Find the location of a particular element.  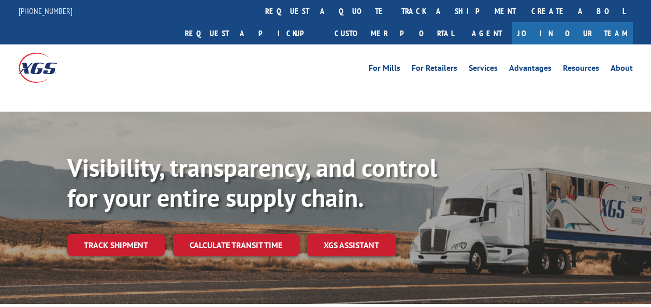

a: XGS ASSISTANT is located at coordinates (351, 245).